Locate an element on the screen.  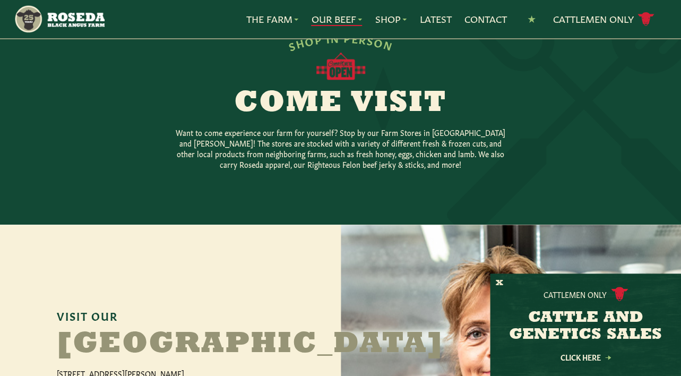
img: cattle-icon.svg is located at coordinates (619, 293).